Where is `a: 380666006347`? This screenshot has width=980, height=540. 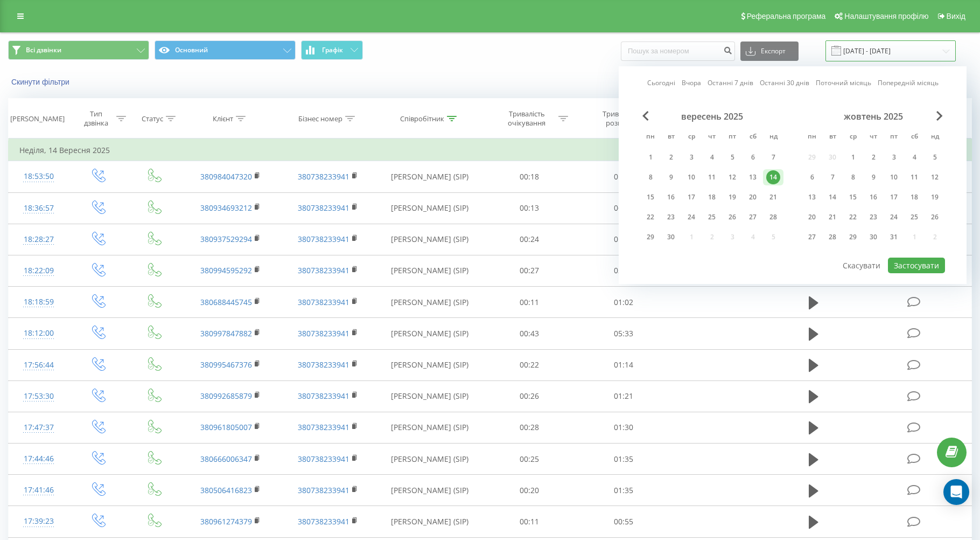
a: 380666006347 is located at coordinates (226, 459).